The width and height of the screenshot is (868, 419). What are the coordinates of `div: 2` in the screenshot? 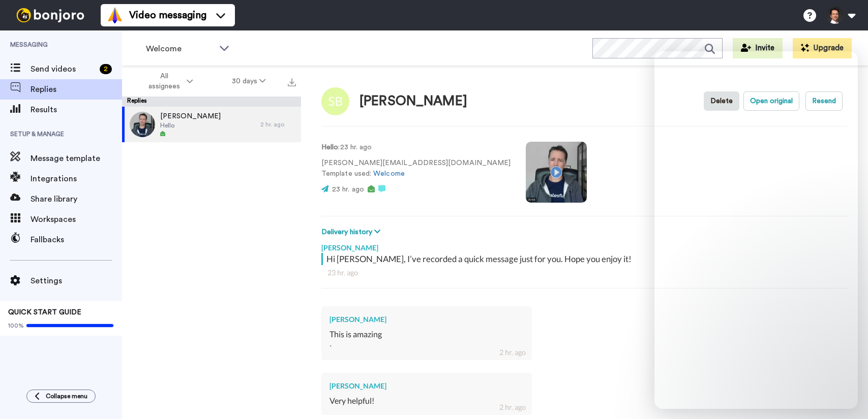 It's located at (106, 69).